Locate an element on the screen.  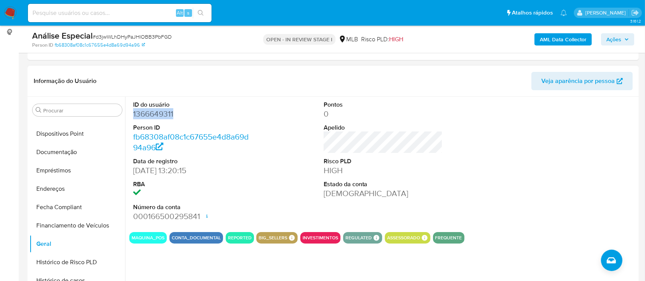
h1: Informação do Usuário is located at coordinates (65, 81).